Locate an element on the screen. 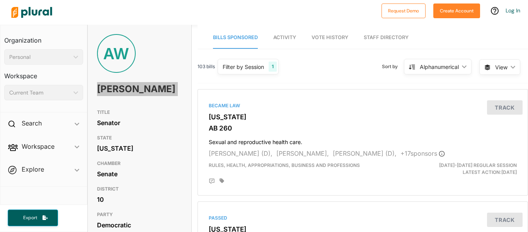  h3: DISTRICT is located at coordinates (140, 189).